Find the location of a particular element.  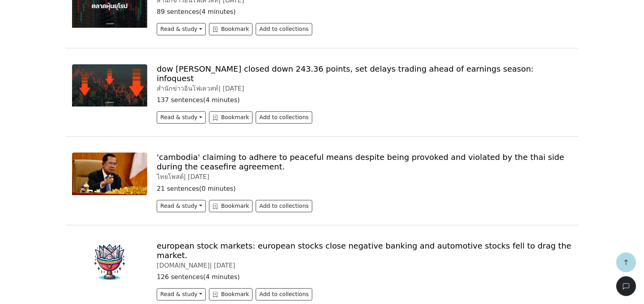

img: V6og.jpg is located at coordinates (110, 173).